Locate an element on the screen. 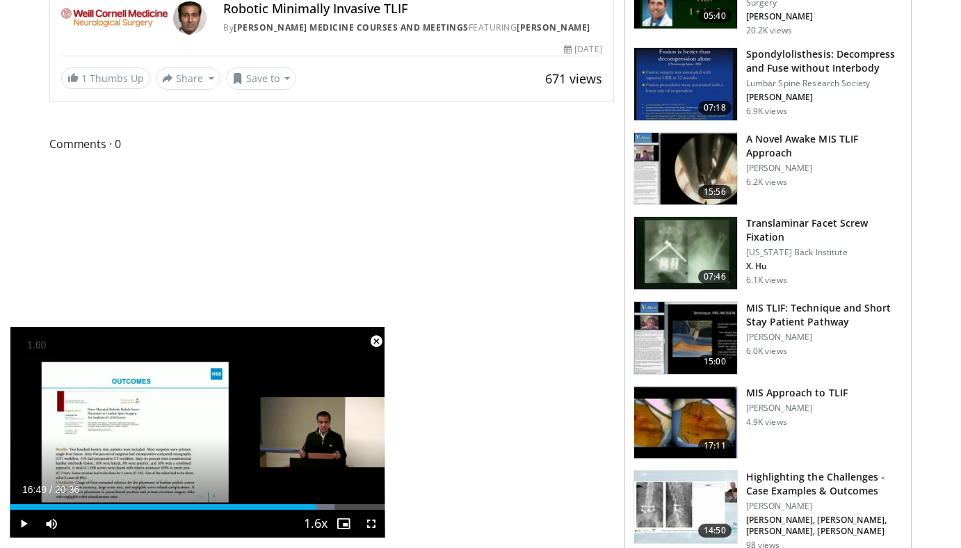  span: 07:46 is located at coordinates (715, 277).